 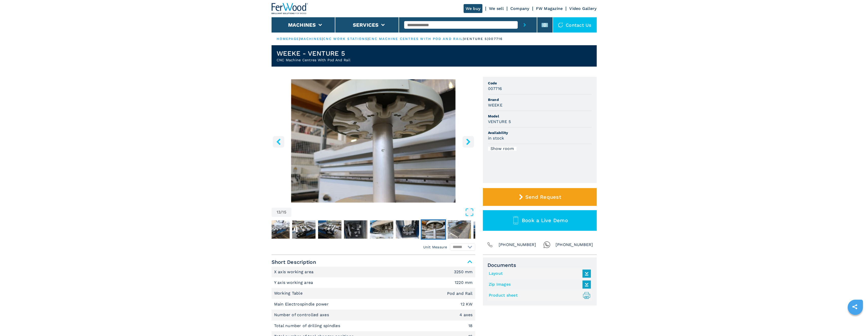 I want to click on img: Whatsapp, so click(x=547, y=245).